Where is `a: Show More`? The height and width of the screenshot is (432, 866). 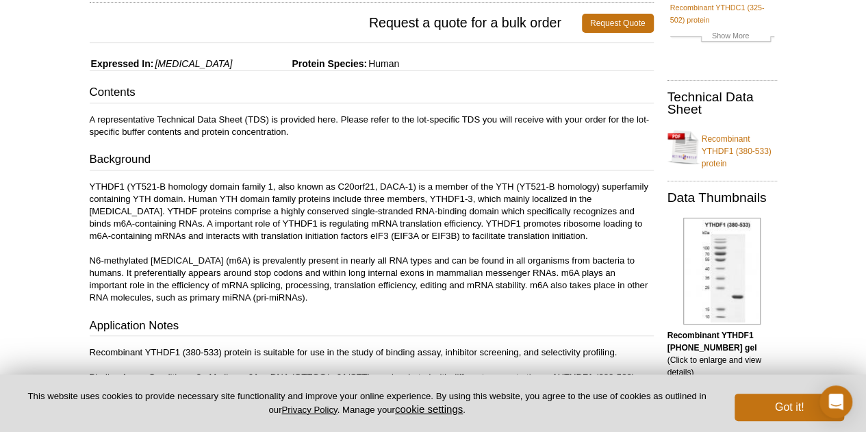 a: Show More is located at coordinates (723, 37).